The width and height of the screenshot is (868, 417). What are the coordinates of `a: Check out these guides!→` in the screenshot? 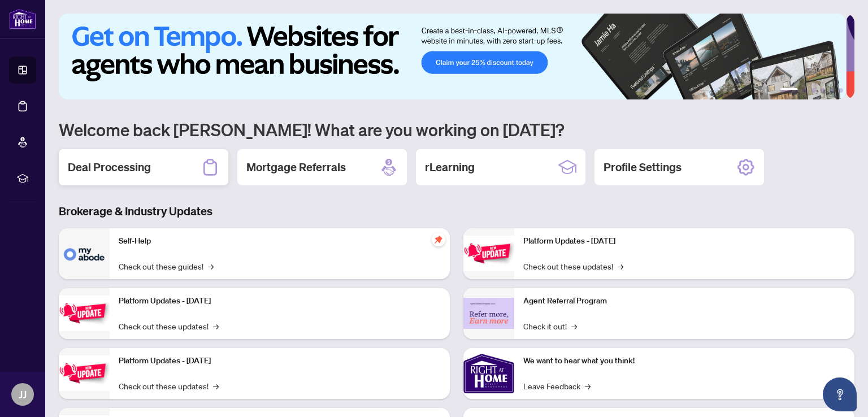 It's located at (166, 266).